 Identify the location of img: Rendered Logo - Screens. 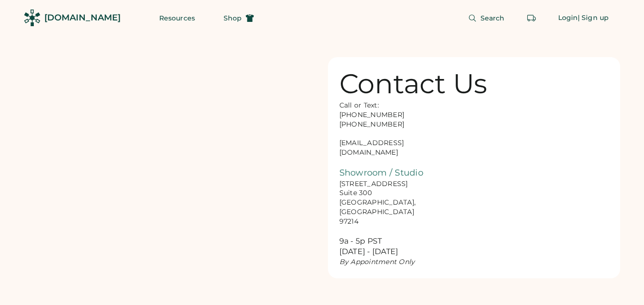
(32, 18).